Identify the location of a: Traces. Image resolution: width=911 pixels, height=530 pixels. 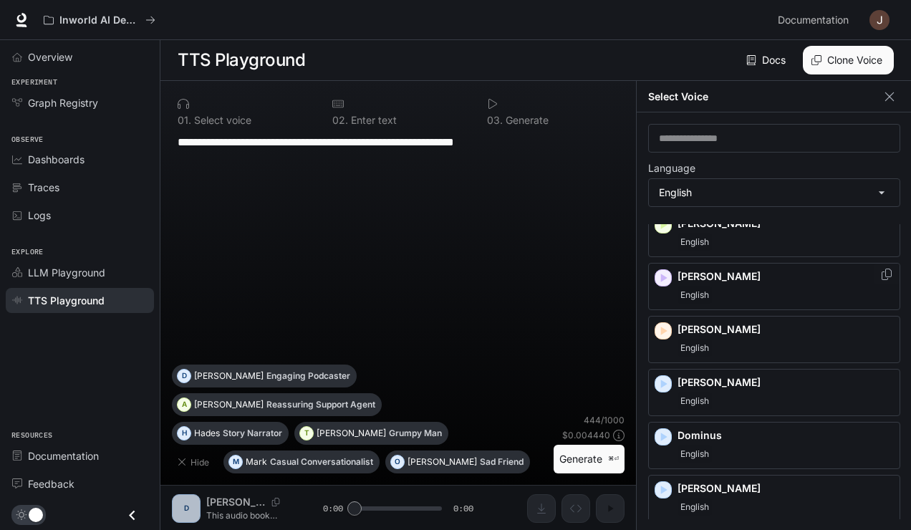
(80, 187).